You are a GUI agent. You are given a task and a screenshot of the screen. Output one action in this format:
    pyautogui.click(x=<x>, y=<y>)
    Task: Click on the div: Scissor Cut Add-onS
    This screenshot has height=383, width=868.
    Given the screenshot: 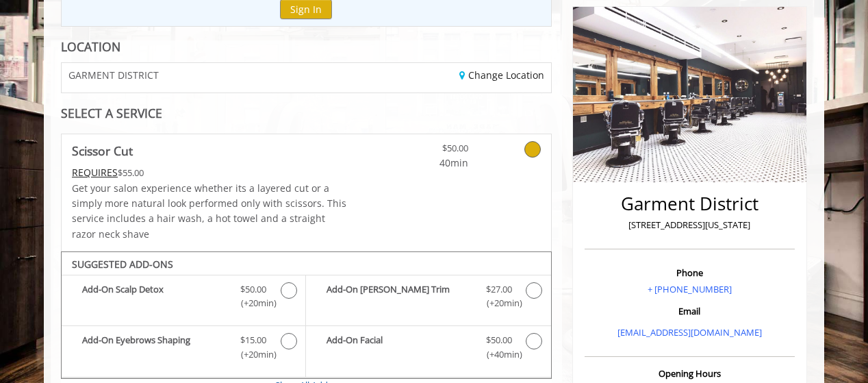 What is the action you would take?
    pyautogui.click(x=306, y=315)
    